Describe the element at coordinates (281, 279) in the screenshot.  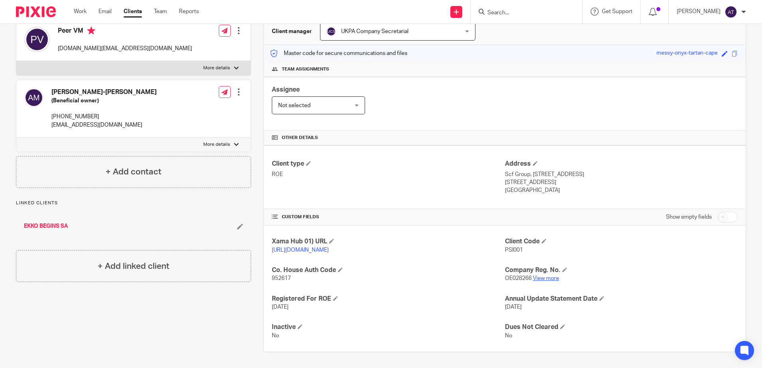
I see `span: 952617` at that location.